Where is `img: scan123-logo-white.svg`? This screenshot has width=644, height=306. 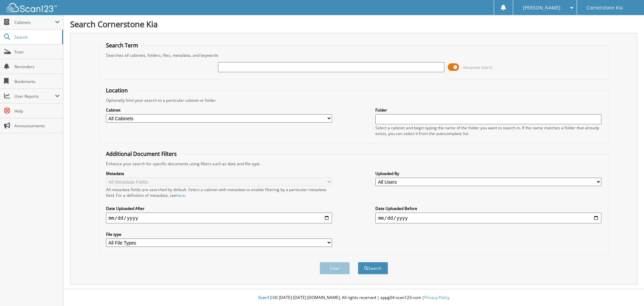 img: scan123-logo-white.svg is located at coordinates (32, 8).